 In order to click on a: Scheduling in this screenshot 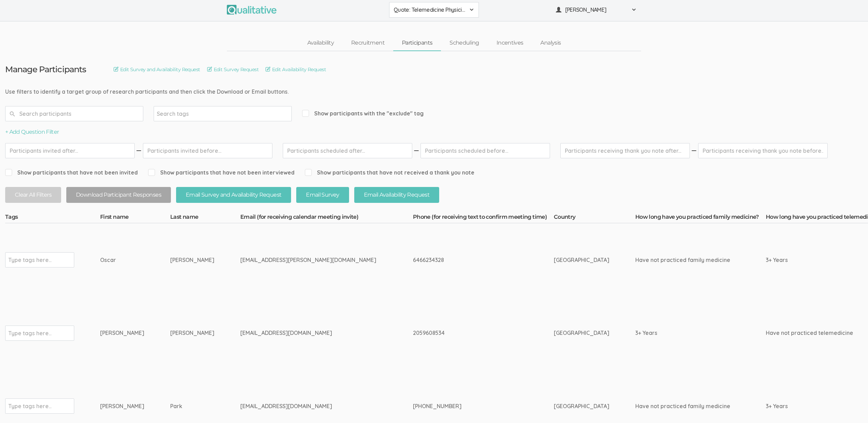, I will do `click(464, 43)`.